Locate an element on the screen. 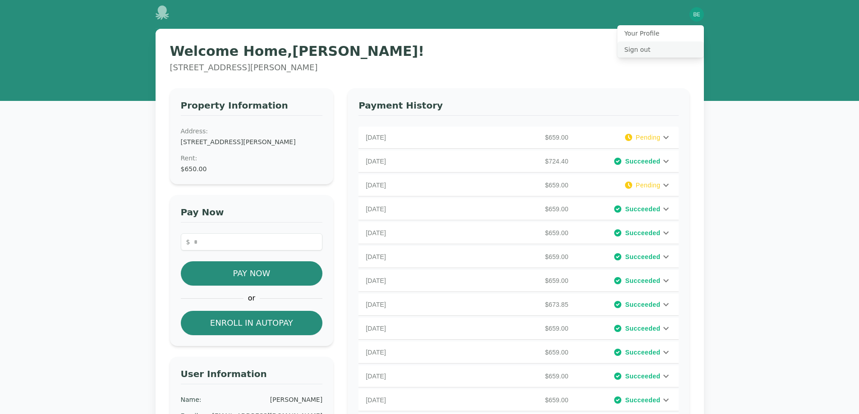  dt: Address: is located at coordinates (252, 131).